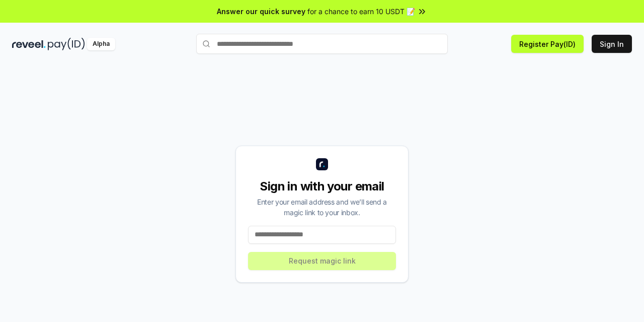 Image resolution: width=644 pixels, height=322 pixels. What do you see at coordinates (29, 44) in the screenshot?
I see `img: reveel_dark` at bounding box center [29, 44].